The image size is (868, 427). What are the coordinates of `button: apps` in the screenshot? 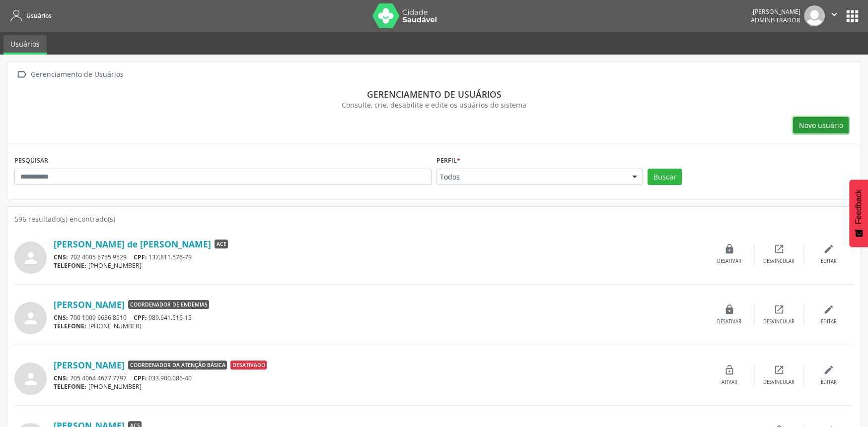 It's located at (852, 16).